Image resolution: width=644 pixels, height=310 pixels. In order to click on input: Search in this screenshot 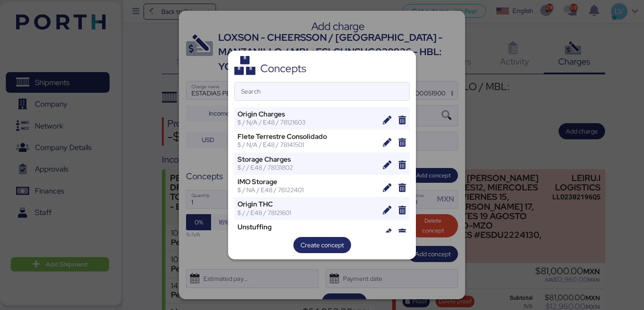, I will do `click(322, 91)`.